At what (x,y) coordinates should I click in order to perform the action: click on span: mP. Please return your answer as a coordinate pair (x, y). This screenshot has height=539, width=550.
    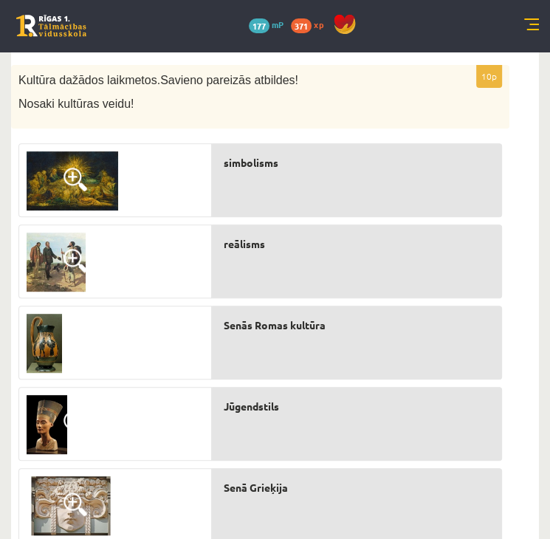
    Looking at the image, I should click on (278, 24).